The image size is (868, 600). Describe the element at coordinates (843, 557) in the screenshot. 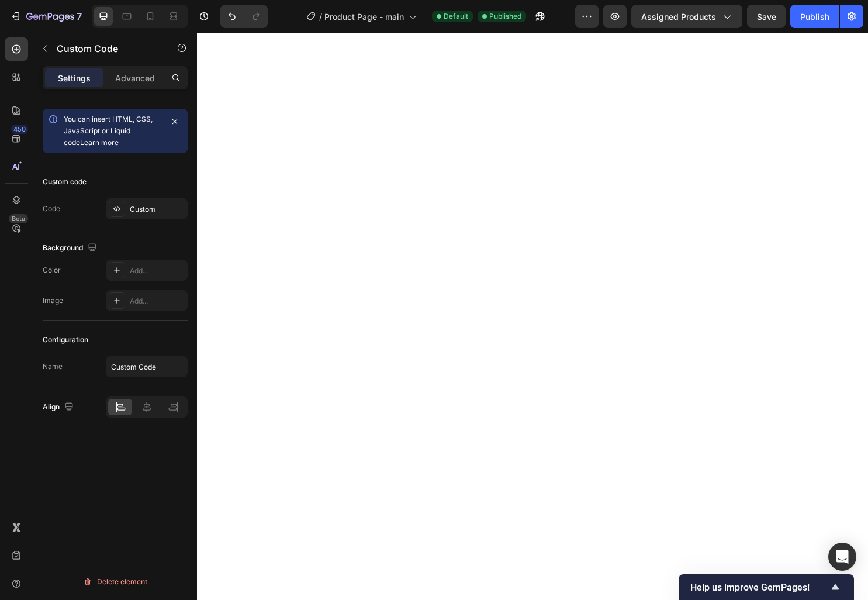

I see `div: Open Intercom Messenger` at that location.